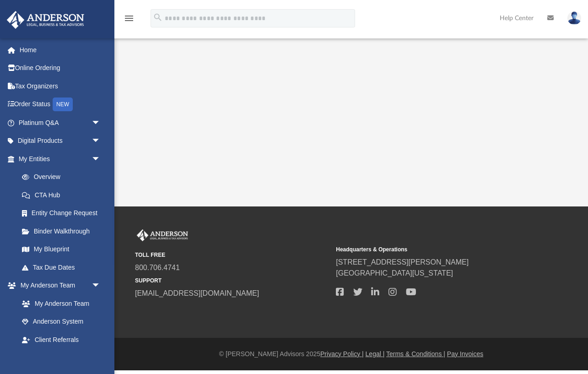  I want to click on a: My Blueprint, so click(62, 249).